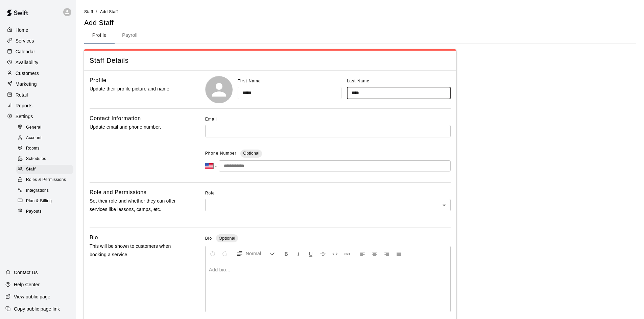 This screenshot has height=319, width=644. What do you see at coordinates (335, 253) in the screenshot?
I see `button: Insert Code` at bounding box center [335, 253].